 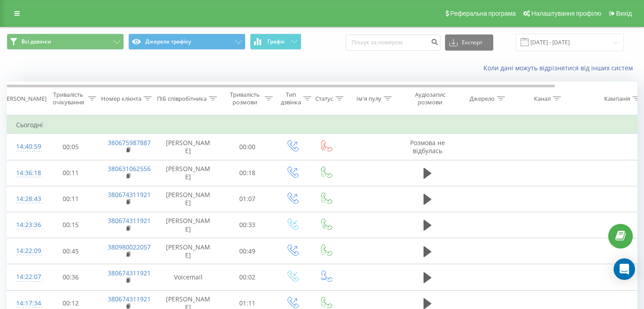 I want to click on a: Коли дані можуть відрізнятися вiд інших систем, so click(x=560, y=68).